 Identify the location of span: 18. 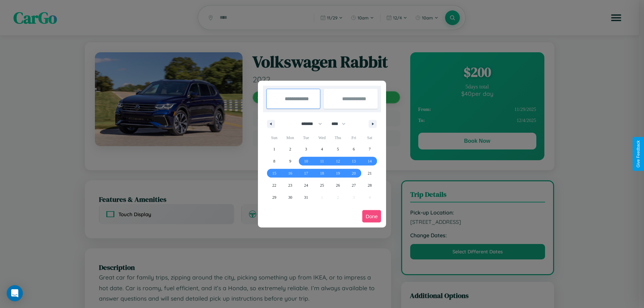
(322, 173).